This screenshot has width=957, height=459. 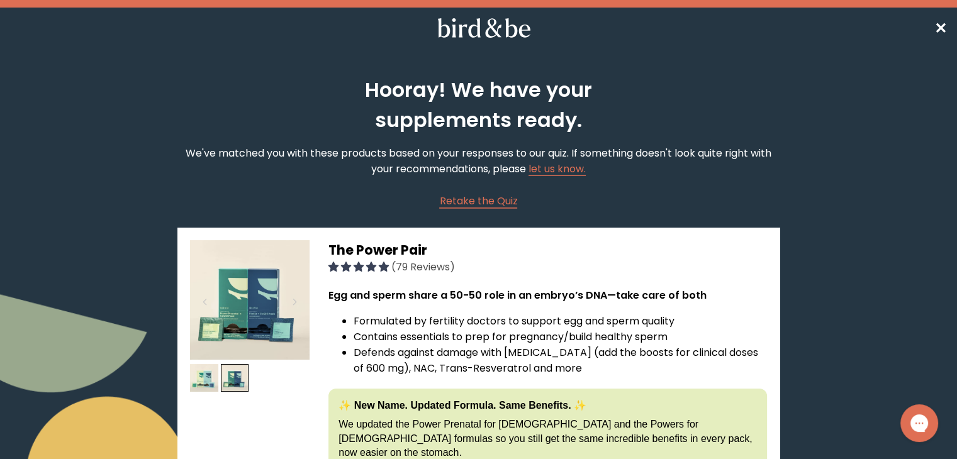 I want to click on a: let us know., so click(x=557, y=169).